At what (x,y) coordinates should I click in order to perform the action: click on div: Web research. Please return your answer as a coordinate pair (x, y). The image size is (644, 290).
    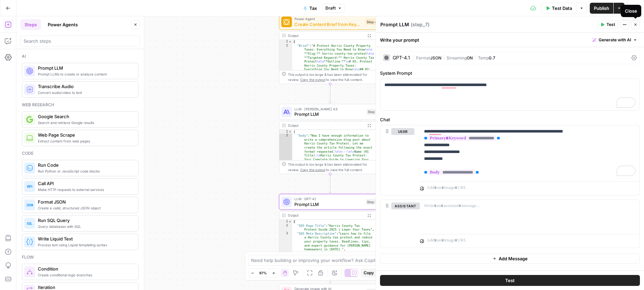
    Looking at the image, I should click on (80, 105).